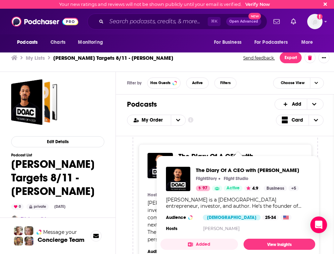 This screenshot has width=334, height=254. What do you see at coordinates (205, 189) in the screenshot?
I see `span: 97` at bounding box center [205, 189].